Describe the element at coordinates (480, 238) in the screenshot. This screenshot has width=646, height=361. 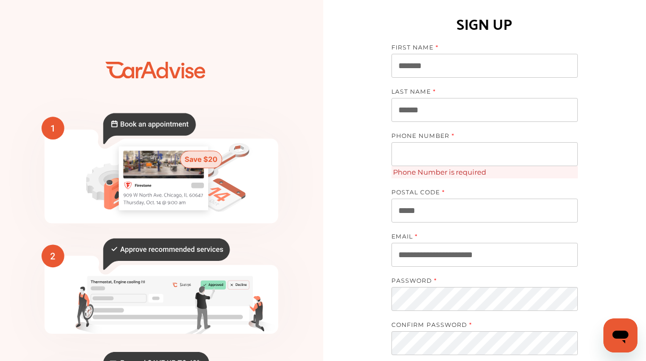
I see `label: EMAIL` at that location.